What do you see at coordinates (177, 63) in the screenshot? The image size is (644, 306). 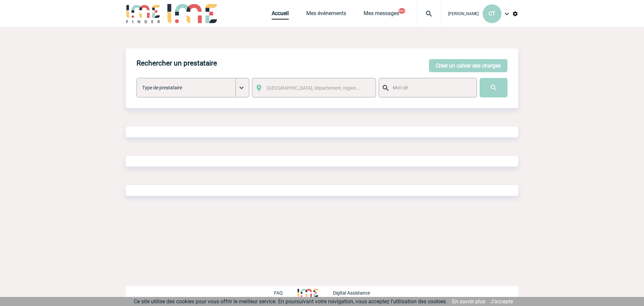 I see `h4: Rechercher un prestataire` at bounding box center [177, 63].